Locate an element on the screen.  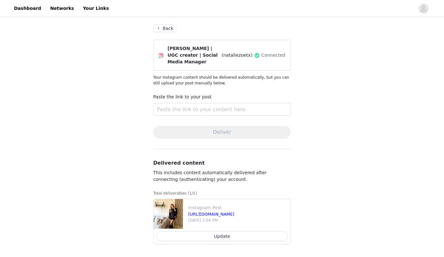
label: Paste the link to your post is located at coordinates (182, 97).